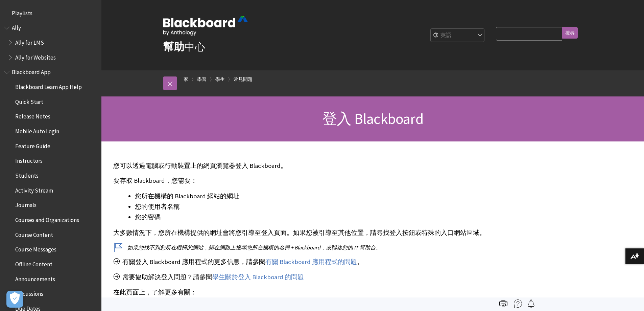  What do you see at coordinates (200, 165) in the screenshot?
I see `font: 您可以透過電腦或行動裝置上的網頁瀏覽器登入 Blackboard。` at bounding box center [200, 165].